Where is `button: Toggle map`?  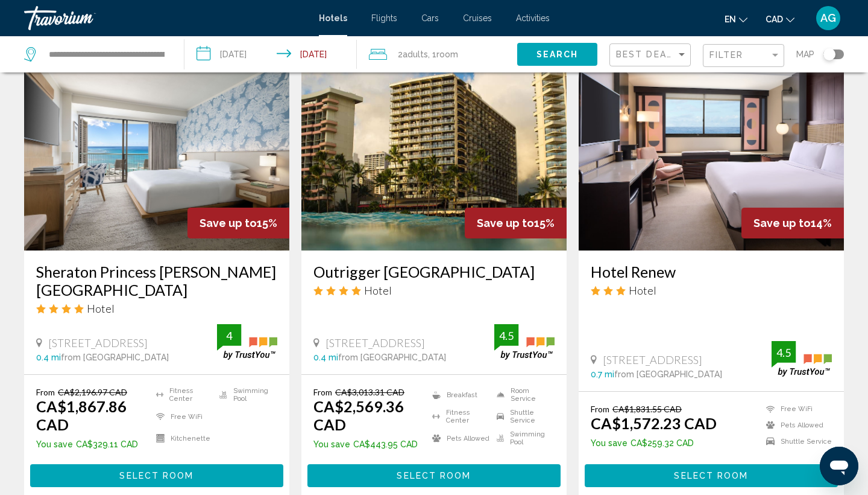 button: Toggle map is located at coordinates (829, 54).